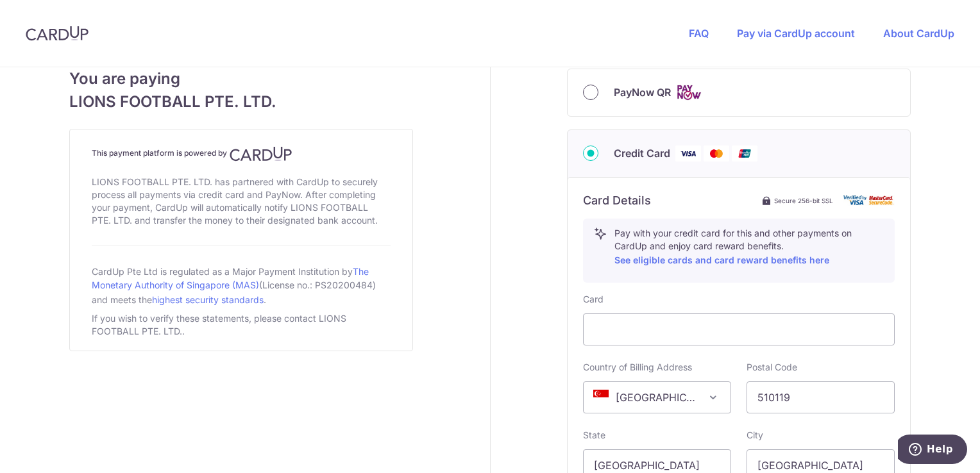 The image size is (980, 473). What do you see at coordinates (749, 247) in the screenshot?
I see `p: Pay with your credit card for this and other payments on CardUp and enjoy card reward benefits.` at bounding box center [749, 247].